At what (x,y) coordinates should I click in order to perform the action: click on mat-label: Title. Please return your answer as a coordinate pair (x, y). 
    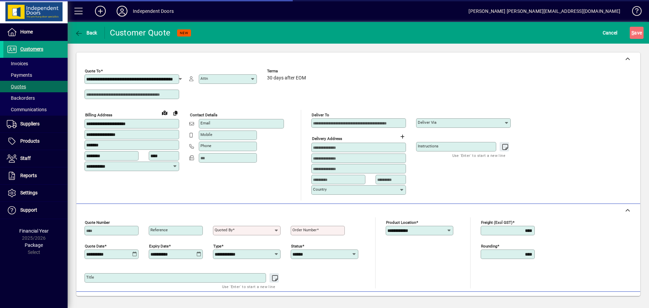
    Looking at the image, I should click on (90, 277).